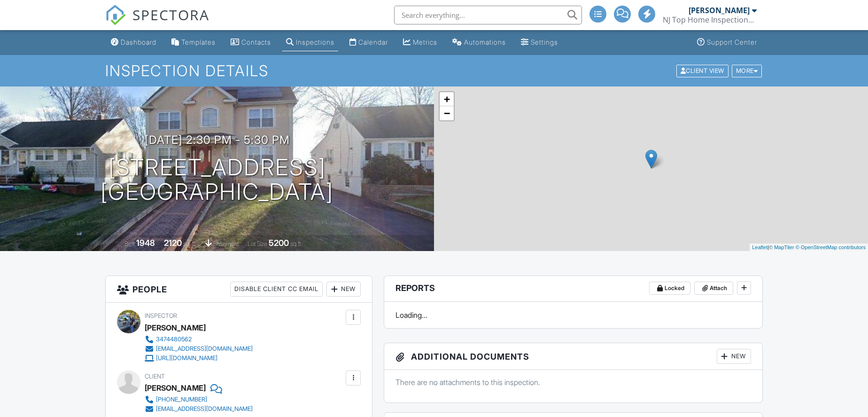 The height and width of the screenshot is (417, 868). I want to click on div: Metrics, so click(425, 42).